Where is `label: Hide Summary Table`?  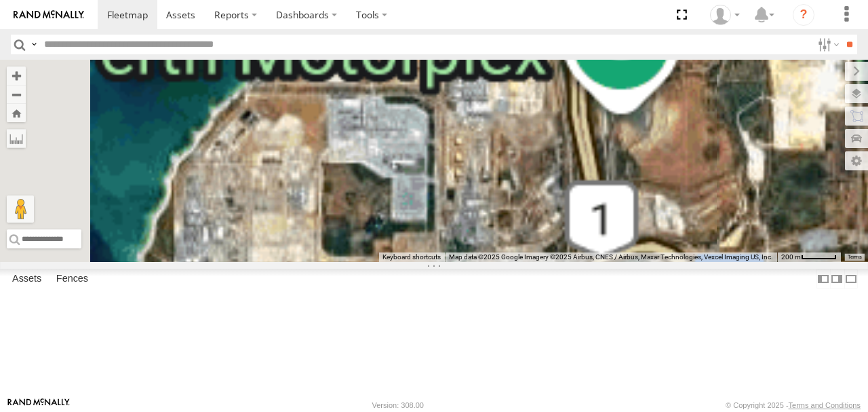
label: Hide Summary Table is located at coordinates (851, 278).